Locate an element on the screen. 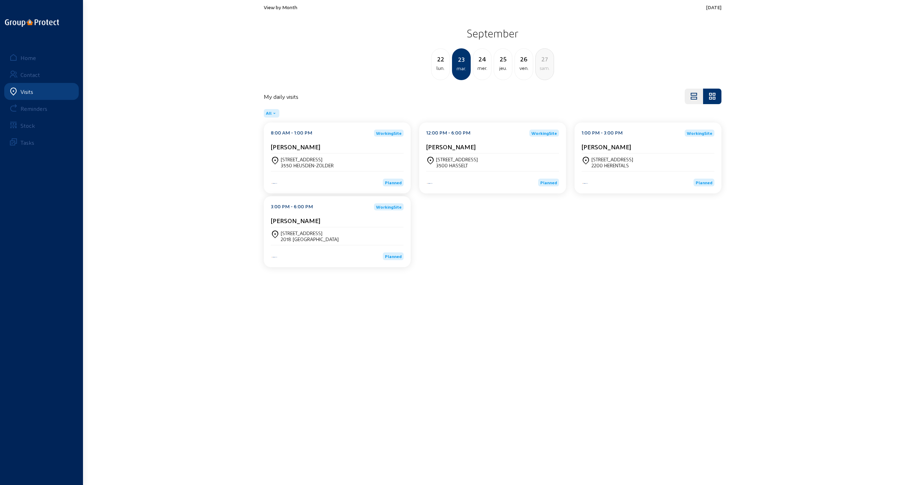 The height and width of the screenshot is (485, 904). img: logo-oneline.png is located at coordinates (32, 23).